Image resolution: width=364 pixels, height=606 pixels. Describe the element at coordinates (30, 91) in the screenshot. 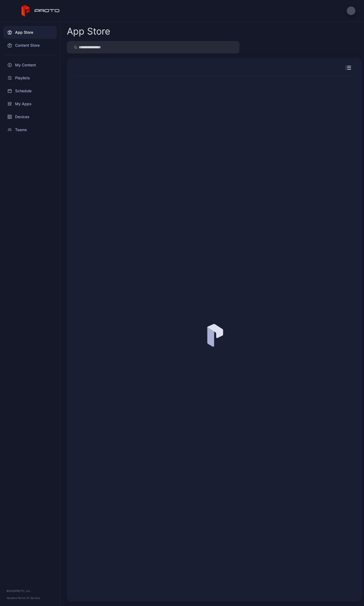

I see `a: Schedule` at that location.